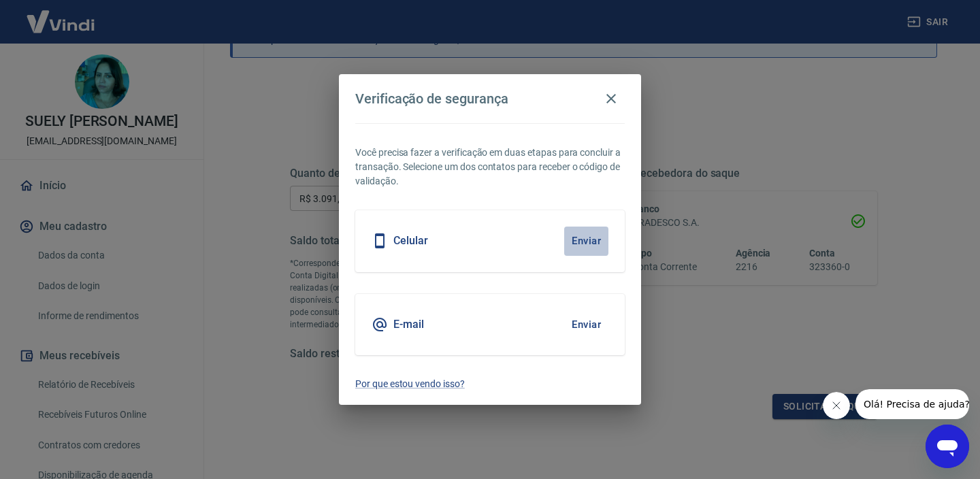 This screenshot has width=980, height=479. What do you see at coordinates (432, 99) in the screenshot?
I see `h4: Verificação de segurança` at bounding box center [432, 99].